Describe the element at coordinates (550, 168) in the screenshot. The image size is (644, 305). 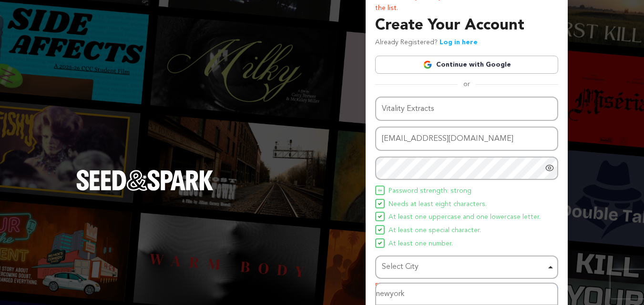
I see `a: Show password as plain text. Warning: this will display your password on the screen.` at that location.